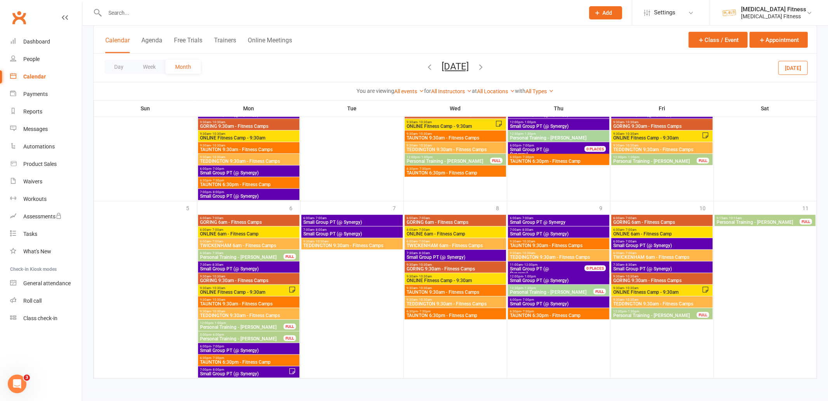 This screenshot has width=828, height=401. I want to click on div: Dashboard, so click(36, 42).